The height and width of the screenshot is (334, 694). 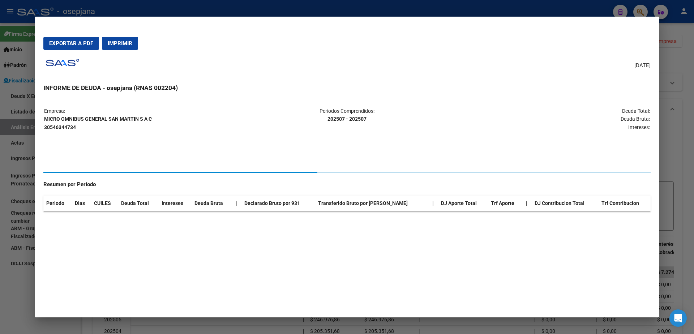 I want to click on h4: Resumen por Período, so click(x=347, y=184).